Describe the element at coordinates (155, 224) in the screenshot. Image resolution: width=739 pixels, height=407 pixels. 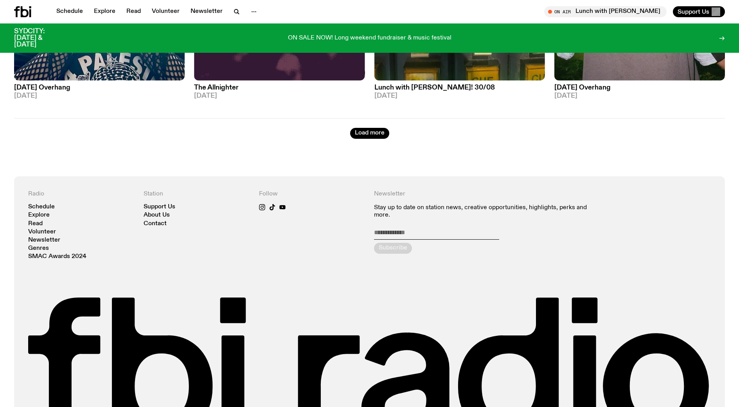
I see `a: Contact` at that location.